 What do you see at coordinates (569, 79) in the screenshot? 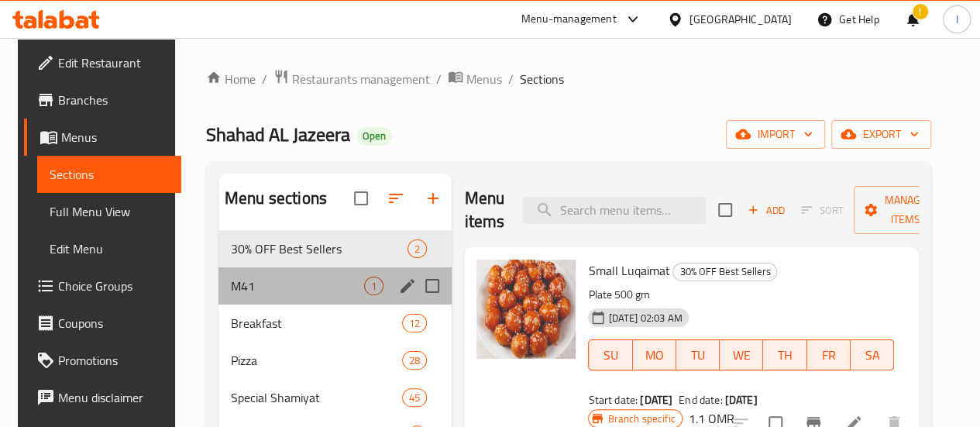
I see `nav: breadcrumb` at bounding box center [569, 79].